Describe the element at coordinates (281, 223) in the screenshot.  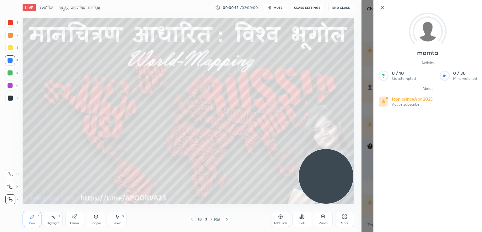
I see `div: Add Slide` at that location.